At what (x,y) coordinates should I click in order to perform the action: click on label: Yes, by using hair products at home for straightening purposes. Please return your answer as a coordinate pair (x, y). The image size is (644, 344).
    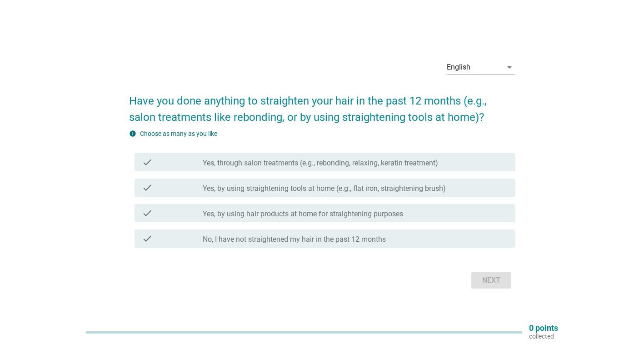
    Looking at the image, I should click on (303, 214).